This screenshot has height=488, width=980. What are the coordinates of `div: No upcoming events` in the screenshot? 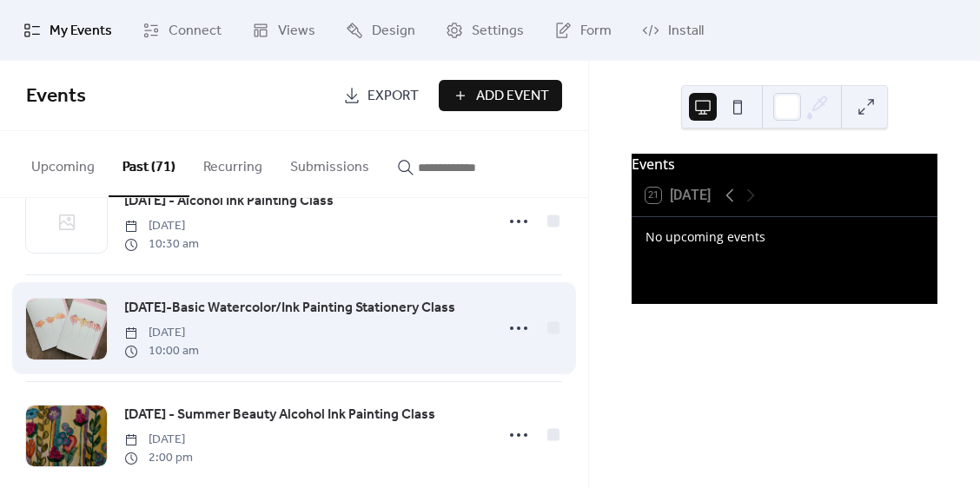 It's located at (784, 236).